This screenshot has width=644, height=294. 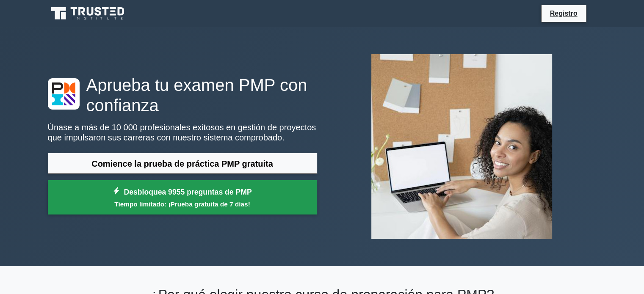 I want to click on font: Registro, so click(x=564, y=13).